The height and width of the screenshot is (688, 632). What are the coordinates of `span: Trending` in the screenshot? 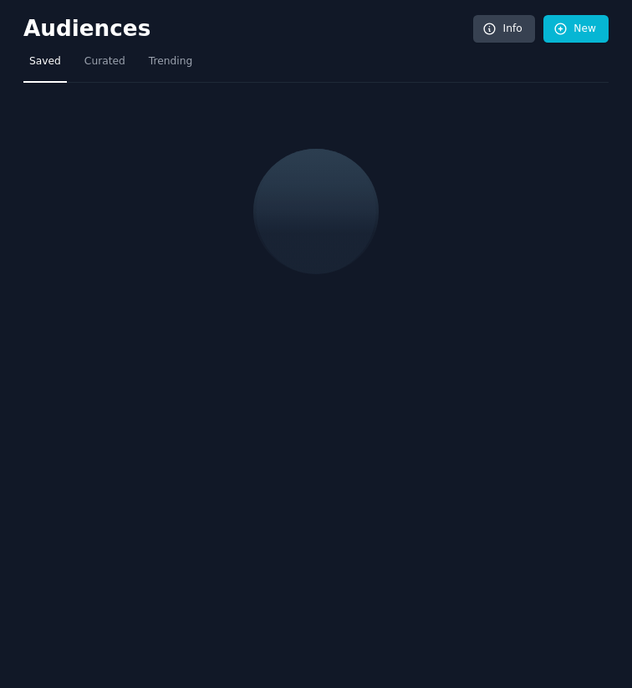 It's located at (170, 62).